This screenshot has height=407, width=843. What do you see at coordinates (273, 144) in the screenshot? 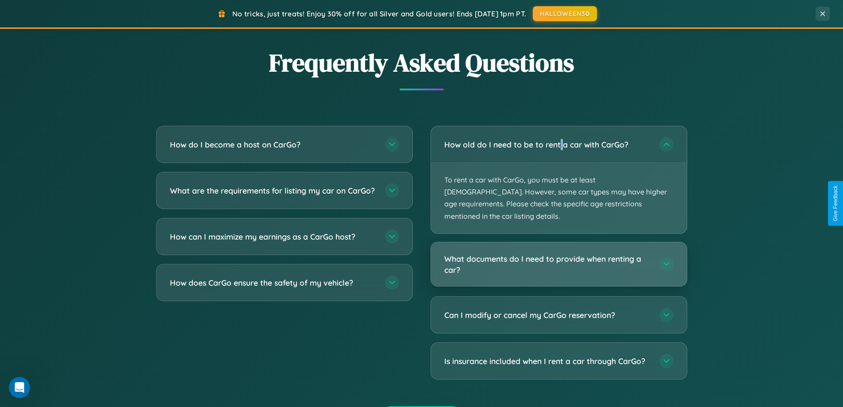
I see `h3: How do I become a host on CarGo?` at bounding box center [273, 144].